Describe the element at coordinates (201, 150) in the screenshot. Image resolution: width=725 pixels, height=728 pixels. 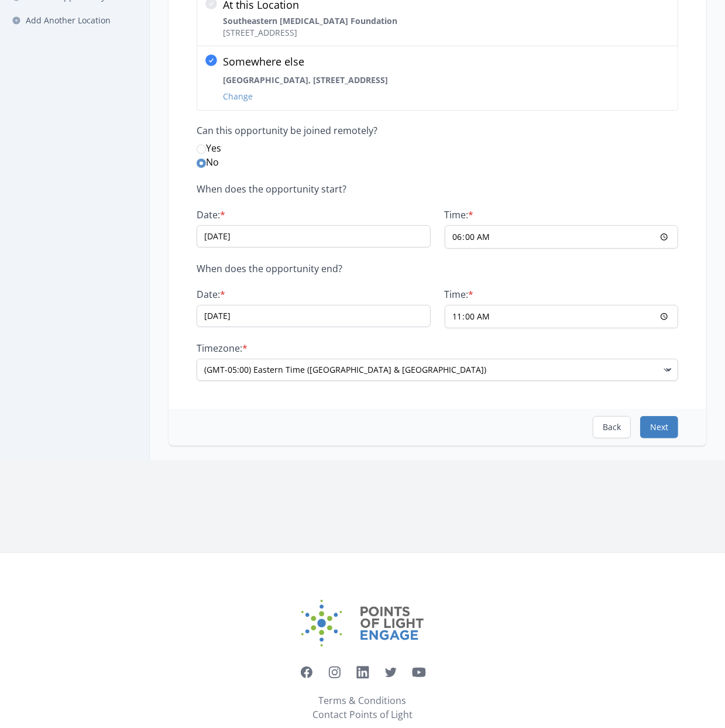
I see `input: Yes` at that location.